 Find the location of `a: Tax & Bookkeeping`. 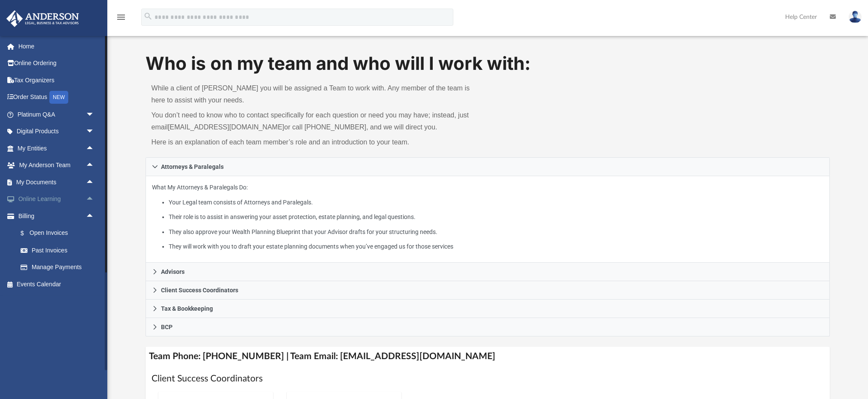

a: Tax & Bookkeeping is located at coordinates (487, 309).